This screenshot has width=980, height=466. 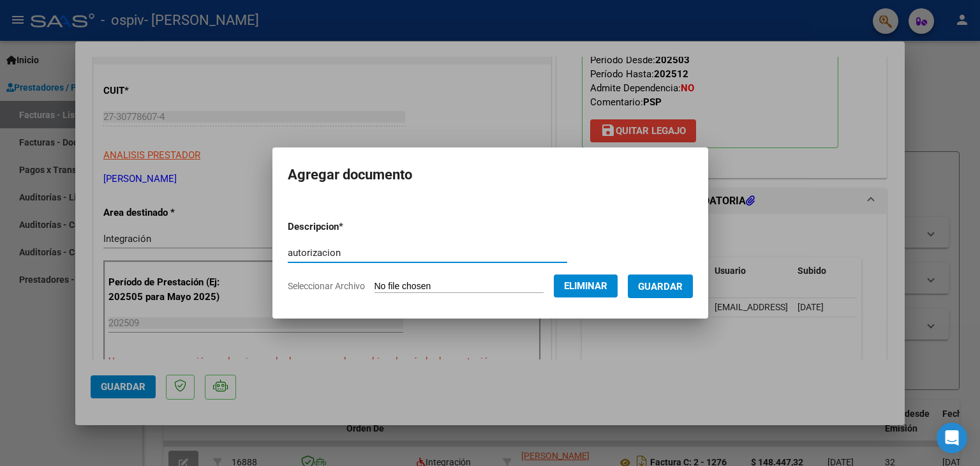 What do you see at coordinates (348, 227) in the screenshot?
I see `p: Descripcion` at bounding box center [348, 227].